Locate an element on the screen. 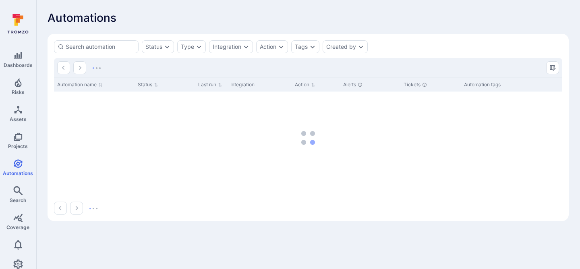 Image resolution: width=580 pixels, height=269 pixels. span: Search is located at coordinates (18, 200).